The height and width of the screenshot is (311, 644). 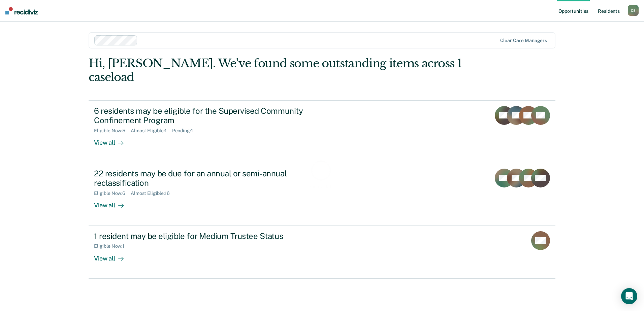 What do you see at coordinates (633, 10) in the screenshot?
I see `button: CS` at bounding box center [633, 10].